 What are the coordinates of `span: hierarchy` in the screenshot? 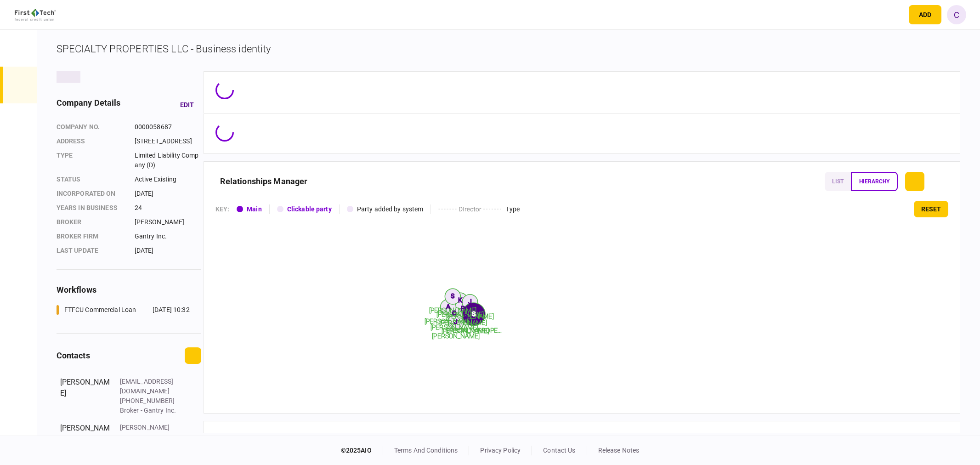 It's located at (874, 181).